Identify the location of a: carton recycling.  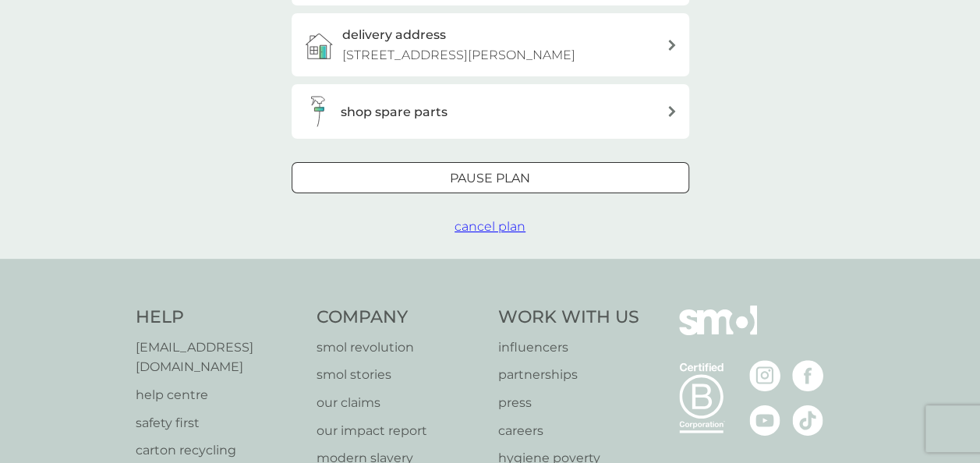
(218, 450).